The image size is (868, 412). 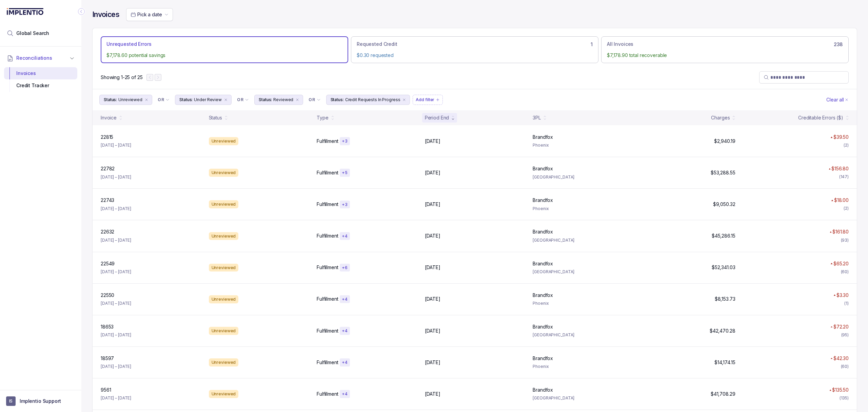 What do you see at coordinates (41, 401) in the screenshot?
I see `button: User initialsImplentio Support` at bounding box center [41, 401].